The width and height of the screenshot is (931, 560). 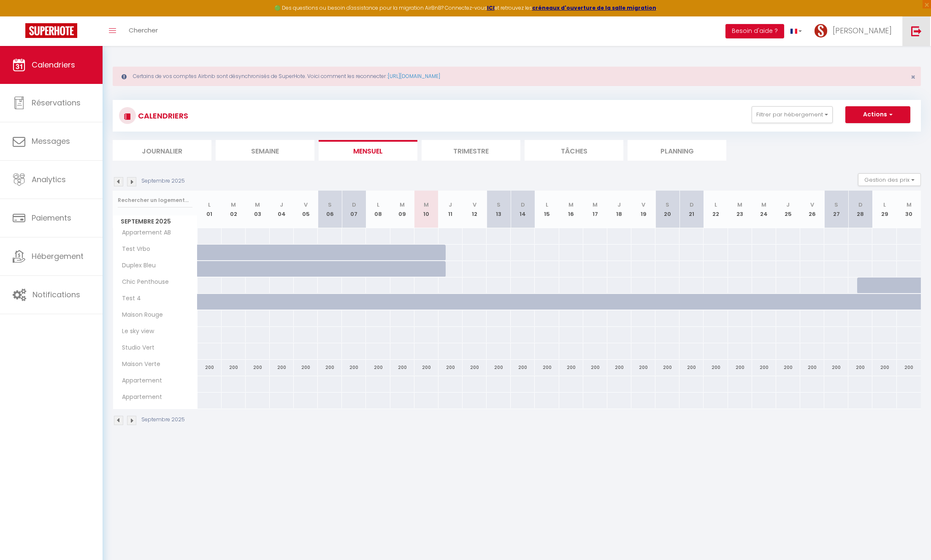 What do you see at coordinates (571, 209) in the screenshot?
I see `th: 16` at bounding box center [571, 209].